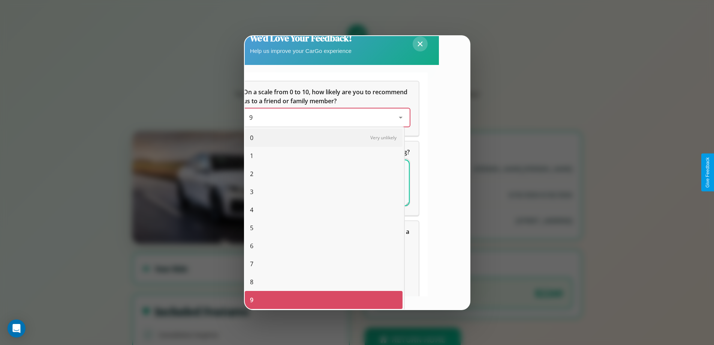 The width and height of the screenshot is (714, 345). Describe the element at coordinates (252, 192) in the screenshot. I see `span: 3` at that location.